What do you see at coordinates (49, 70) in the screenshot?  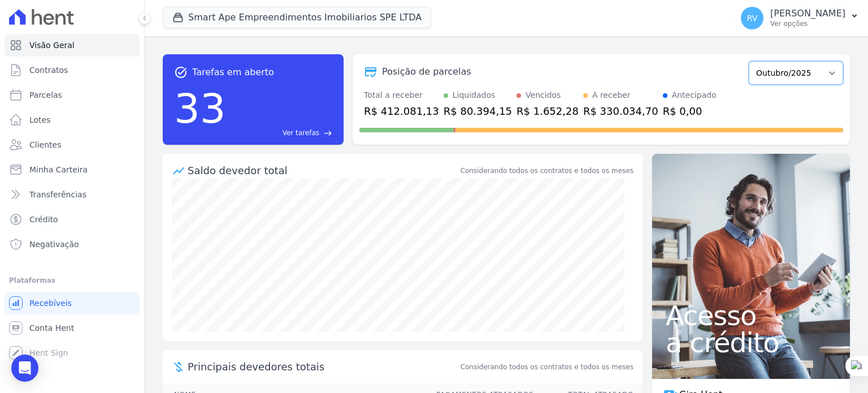 I see `span: Contratos` at bounding box center [49, 70].